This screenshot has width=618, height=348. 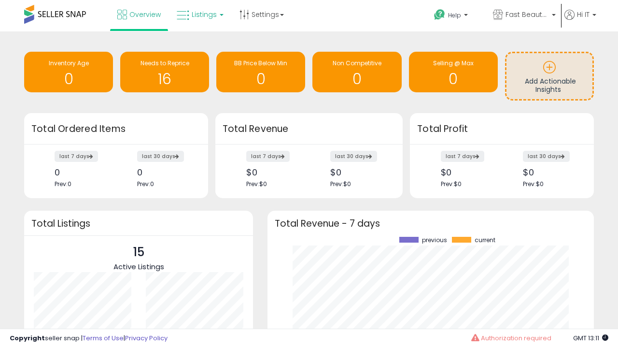 What do you see at coordinates (309, 129) in the screenshot?
I see `h3: Total Revenue` at bounding box center [309, 129].